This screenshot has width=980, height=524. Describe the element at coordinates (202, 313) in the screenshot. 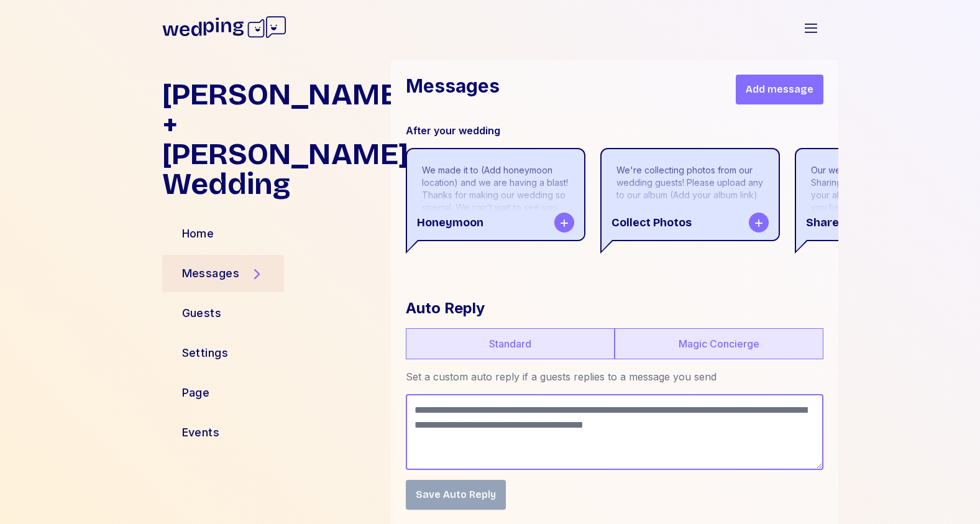

I see `div: Guests` at that location.